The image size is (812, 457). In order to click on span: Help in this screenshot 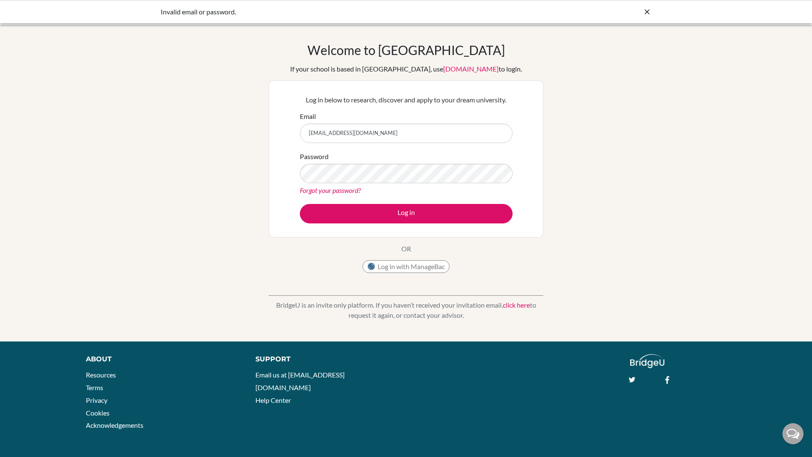, I will do `click(27, 10)`.